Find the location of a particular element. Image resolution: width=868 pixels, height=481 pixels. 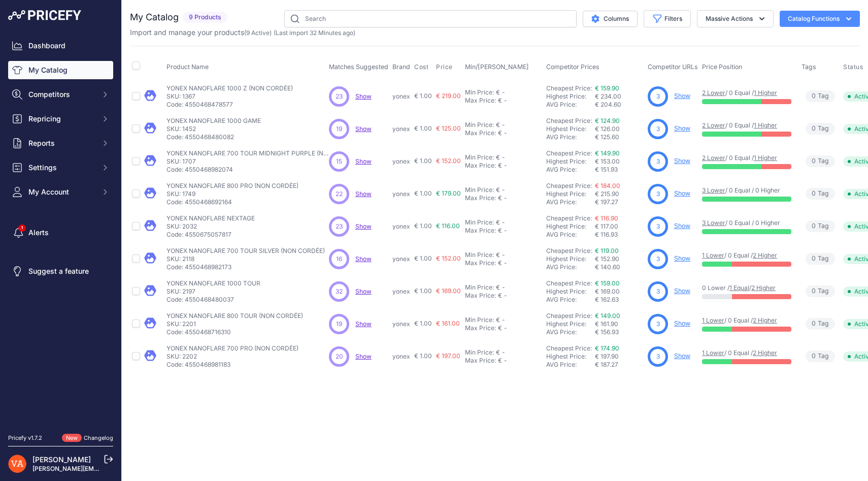

span: Cost is located at coordinates (421, 67).